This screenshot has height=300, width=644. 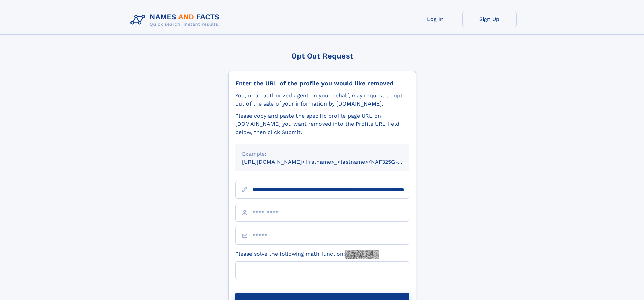 I want to click on a: Log In, so click(x=435, y=19).